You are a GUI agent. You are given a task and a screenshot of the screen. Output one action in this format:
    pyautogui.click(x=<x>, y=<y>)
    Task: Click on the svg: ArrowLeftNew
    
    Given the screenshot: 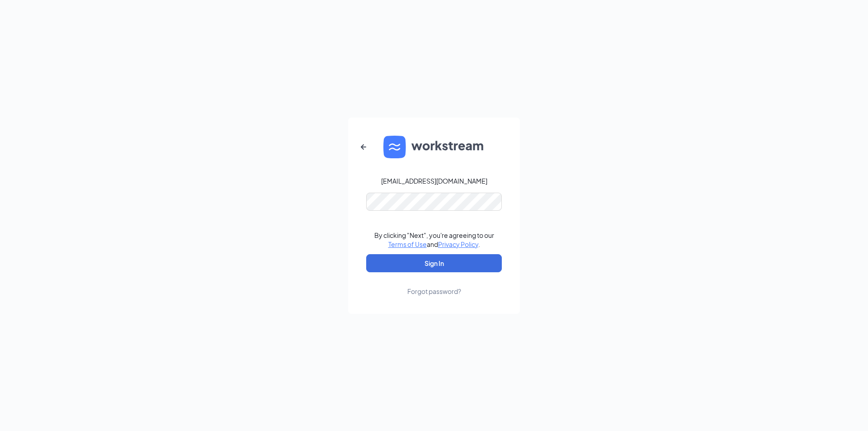 What is the action you would take?
    pyautogui.click(x=364, y=147)
    